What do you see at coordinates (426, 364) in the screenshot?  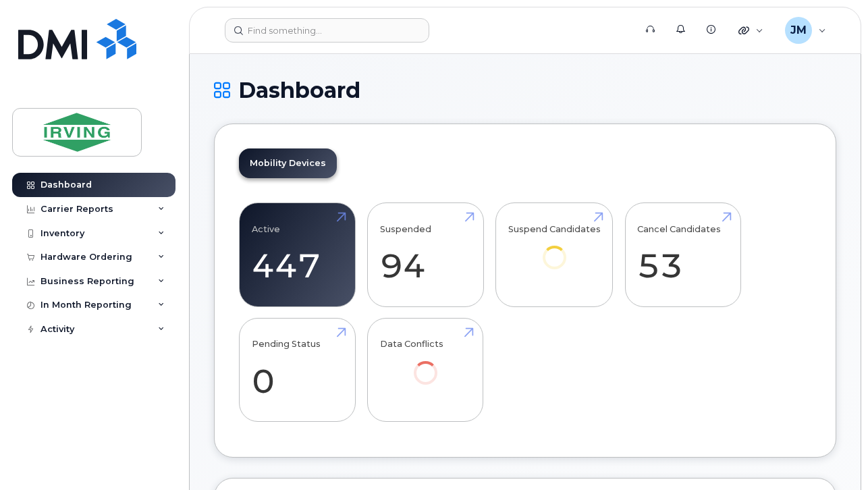 I see `a: Data Conflicts` at bounding box center [426, 364].